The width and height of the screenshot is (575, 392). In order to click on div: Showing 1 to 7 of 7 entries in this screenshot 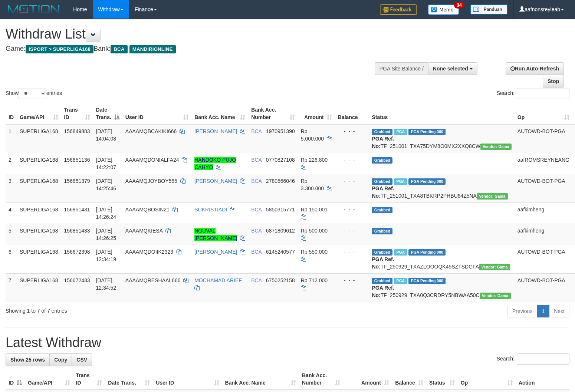, I will do `click(119, 309)`.